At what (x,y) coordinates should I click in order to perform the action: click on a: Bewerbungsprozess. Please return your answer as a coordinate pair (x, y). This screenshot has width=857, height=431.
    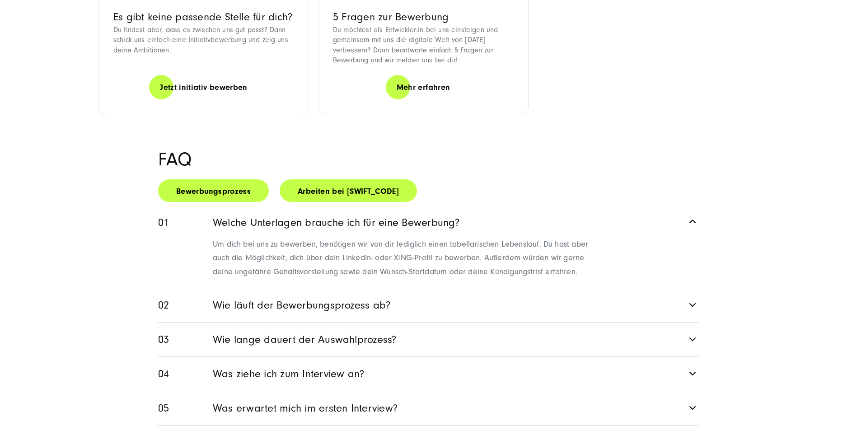
    Looking at the image, I should click on (213, 191).